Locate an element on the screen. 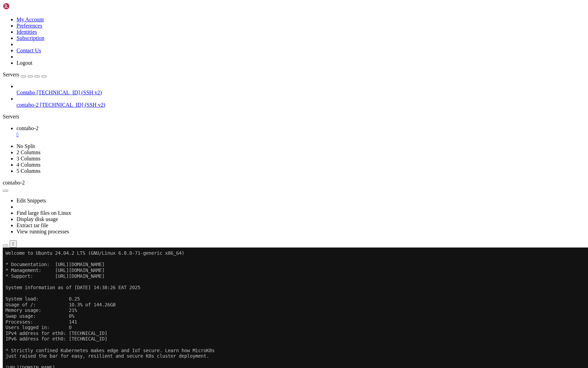 The width and height of the screenshot is (588, 368). x-row: Users logged in: 0 is located at coordinates (250, 80).